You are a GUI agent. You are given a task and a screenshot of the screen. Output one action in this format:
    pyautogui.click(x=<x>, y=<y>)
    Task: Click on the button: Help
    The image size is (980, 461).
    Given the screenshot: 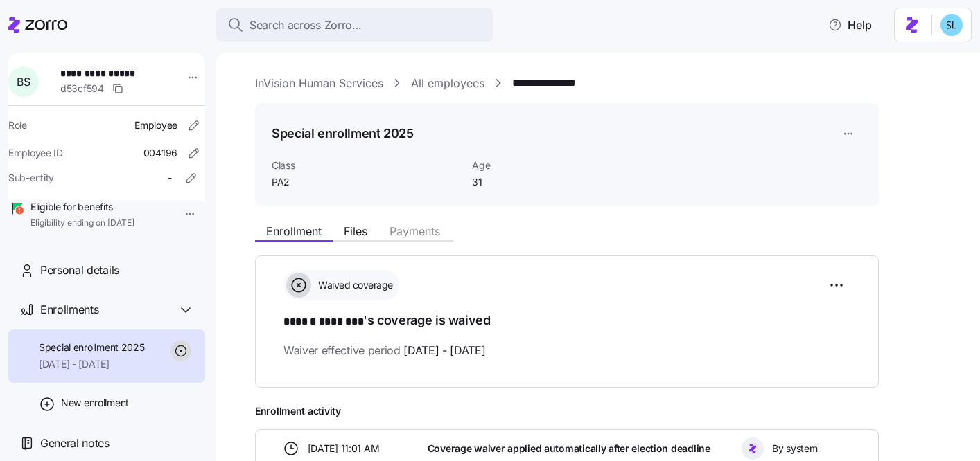 What is the action you would take?
    pyautogui.click(x=849, y=25)
    